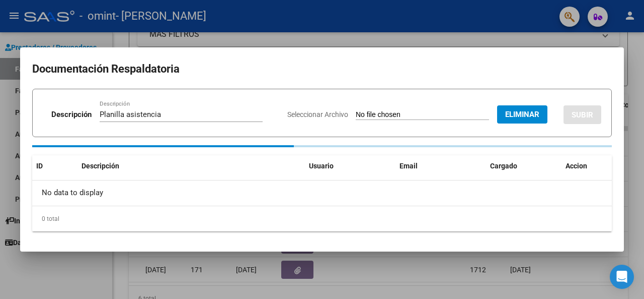 This screenshot has height=299, width=644. Describe the element at coordinates (55, 166) in the screenshot. I see `datatable-header-cell: ID` at that location.